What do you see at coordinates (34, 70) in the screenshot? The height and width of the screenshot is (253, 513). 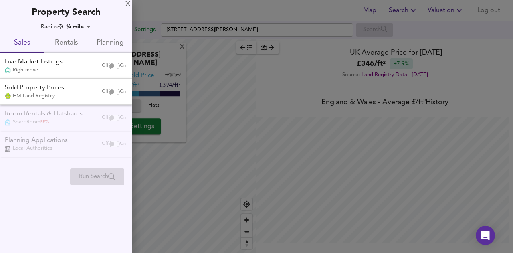 I see `div: Rightmove` at bounding box center [34, 70].